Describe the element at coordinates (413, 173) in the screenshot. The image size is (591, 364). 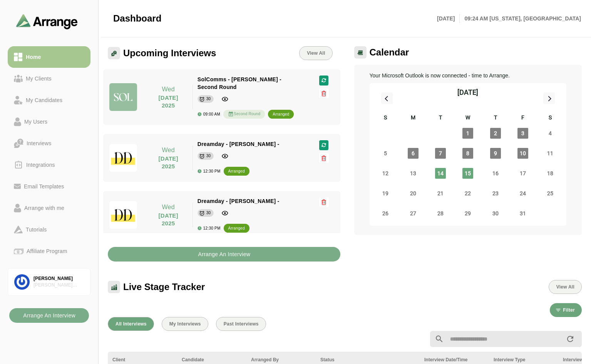
I see `span: Monday, October 13, 2025` at that location.